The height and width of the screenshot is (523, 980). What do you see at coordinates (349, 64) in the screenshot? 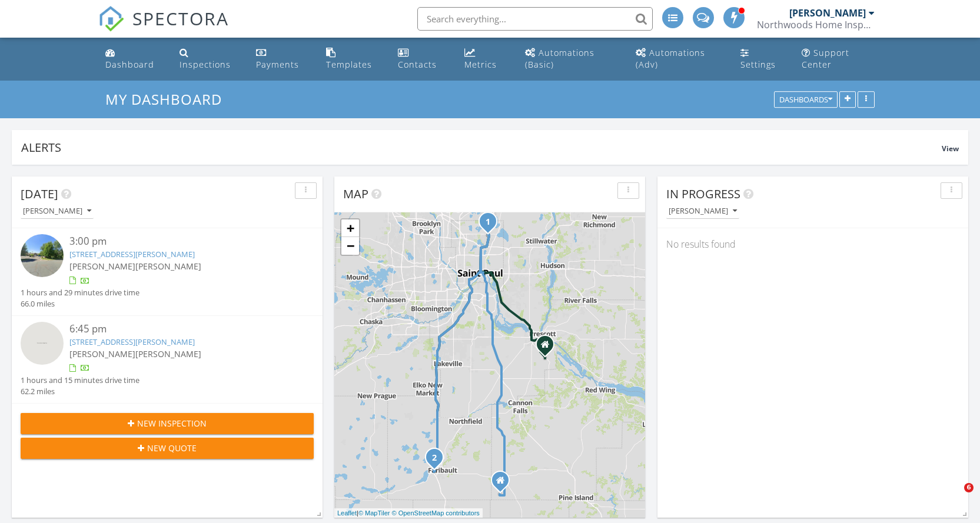
I see `div: Templates` at bounding box center [349, 64].